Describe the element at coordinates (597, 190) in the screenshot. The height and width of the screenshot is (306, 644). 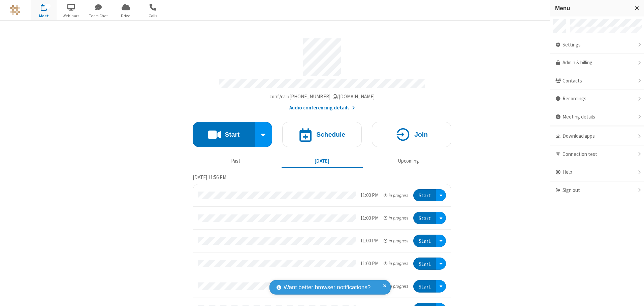
I see `div: Sign out` at that location.